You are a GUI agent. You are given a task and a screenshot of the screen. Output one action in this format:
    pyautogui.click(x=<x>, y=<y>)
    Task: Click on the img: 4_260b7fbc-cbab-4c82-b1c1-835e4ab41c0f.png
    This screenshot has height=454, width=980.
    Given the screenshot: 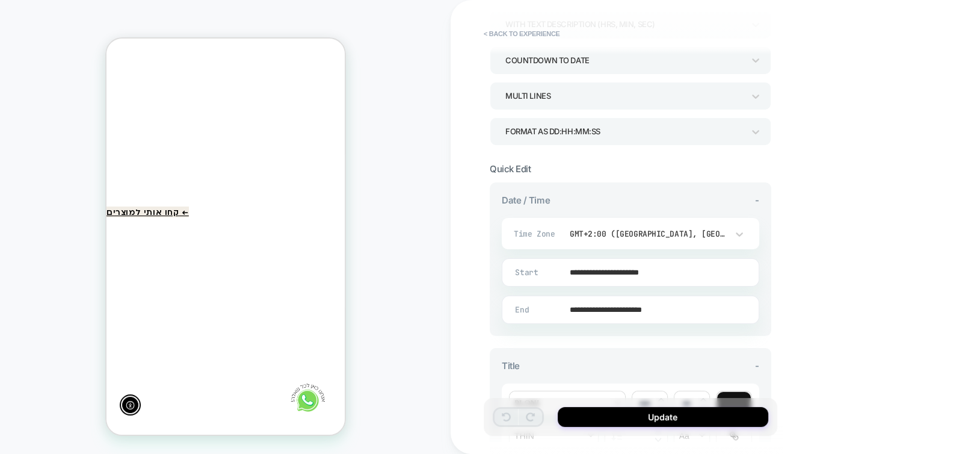 What is the action you would take?
    pyautogui.click(x=202, y=360)
    